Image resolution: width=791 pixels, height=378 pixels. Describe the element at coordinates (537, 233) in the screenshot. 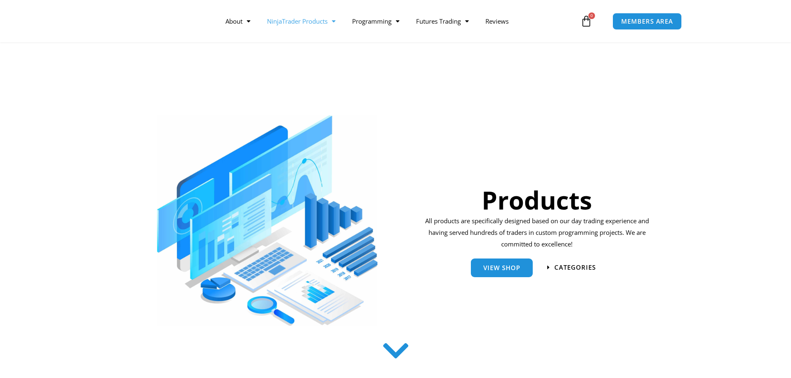

I see `p: All products are specifically designed based on our day trading experience and having served hund...` at that location.